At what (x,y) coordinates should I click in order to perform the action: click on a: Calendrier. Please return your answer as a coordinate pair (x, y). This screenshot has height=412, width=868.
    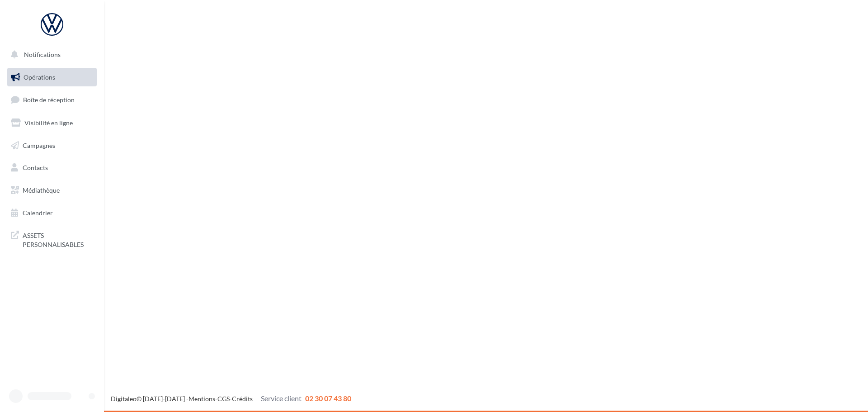
    Looking at the image, I should click on (52, 213).